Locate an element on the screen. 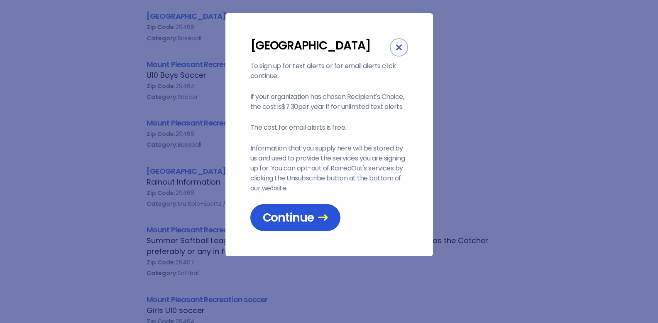 The height and width of the screenshot is (323, 658). p: Information that you supply here will be stored by us and used to provide the services you are si... is located at coordinates (329, 168).